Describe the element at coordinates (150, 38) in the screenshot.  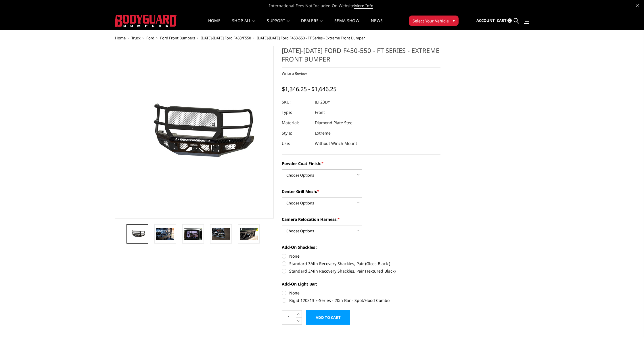
I see `a: Ford` at that location.